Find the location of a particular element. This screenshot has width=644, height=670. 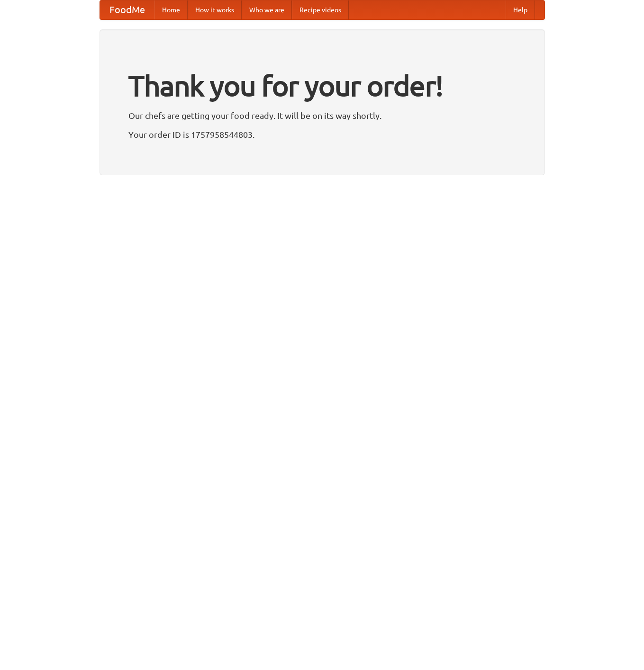

a: Who we are is located at coordinates (267, 10).